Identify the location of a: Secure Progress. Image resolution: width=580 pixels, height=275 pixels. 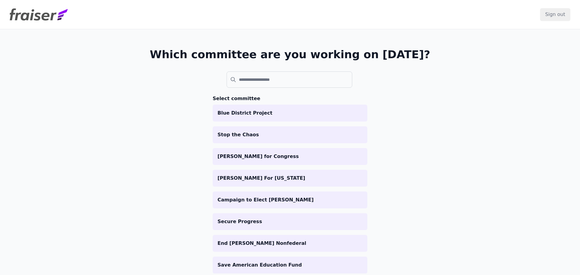
(290, 222).